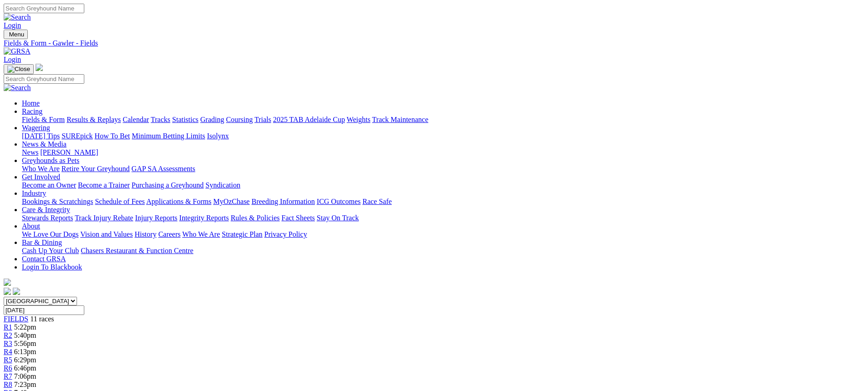 The height and width of the screenshot is (391, 868). What do you see at coordinates (17, 34) in the screenshot?
I see `span: Menu` at bounding box center [17, 34].